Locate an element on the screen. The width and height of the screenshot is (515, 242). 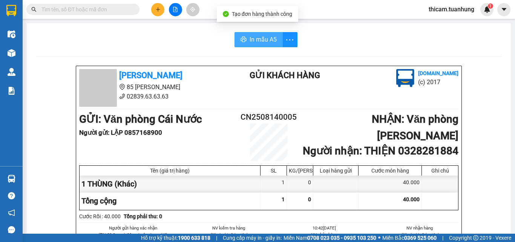
span: environment is located at coordinates (122, 87).